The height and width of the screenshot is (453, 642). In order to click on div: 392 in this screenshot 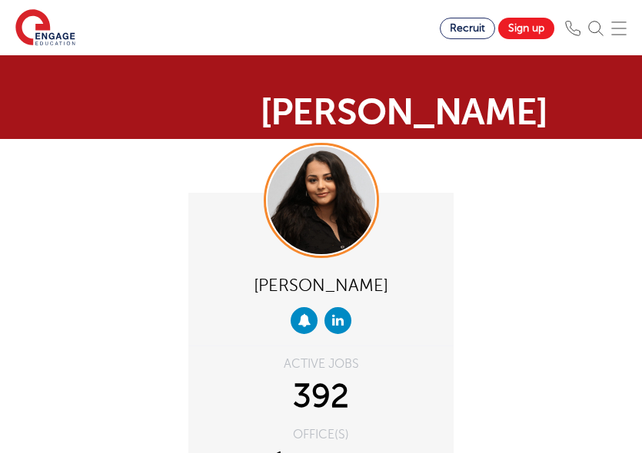, I will do `click(320, 397)`.